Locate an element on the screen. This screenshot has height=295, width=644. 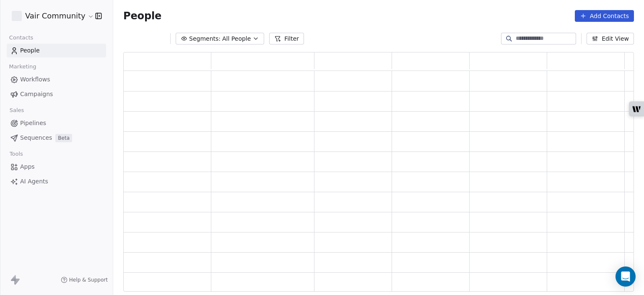
span: All People is located at coordinates (236, 38).